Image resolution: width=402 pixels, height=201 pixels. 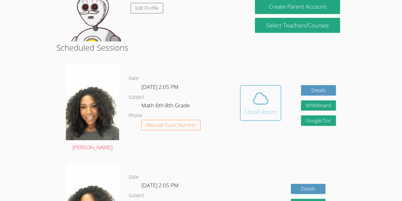 What do you see at coordinates (319, 105) in the screenshot?
I see `button: Whiteboard` at bounding box center [319, 105].